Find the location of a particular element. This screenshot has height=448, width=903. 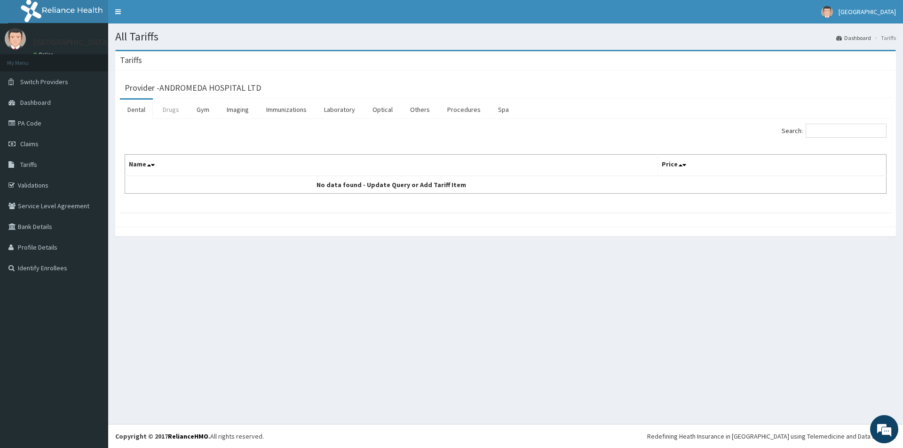

span: Dashboard is located at coordinates (35, 103).